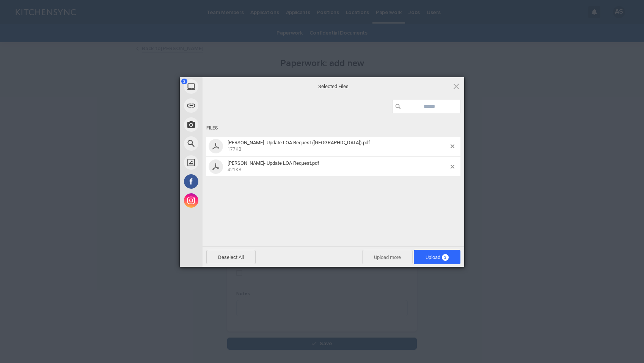  What do you see at coordinates (225, 182) in the screenshot?
I see `div: Facebook` at bounding box center [225, 182].